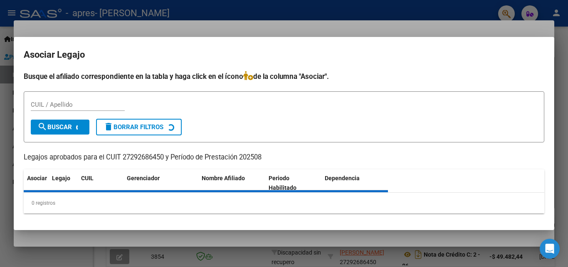 The image size is (568, 267). Describe the element at coordinates (109, 127) in the screenshot. I see `mat-icon: delete` at that location.